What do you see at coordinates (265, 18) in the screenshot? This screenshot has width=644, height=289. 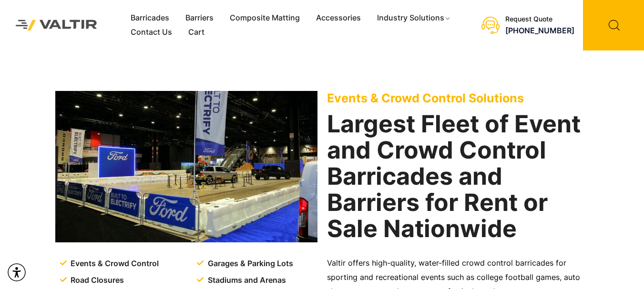 I see `a: Composite Matting` at bounding box center [265, 18].